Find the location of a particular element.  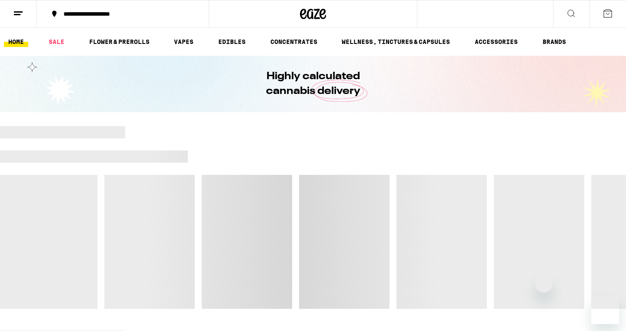

a: EDIBLES is located at coordinates (232, 42).